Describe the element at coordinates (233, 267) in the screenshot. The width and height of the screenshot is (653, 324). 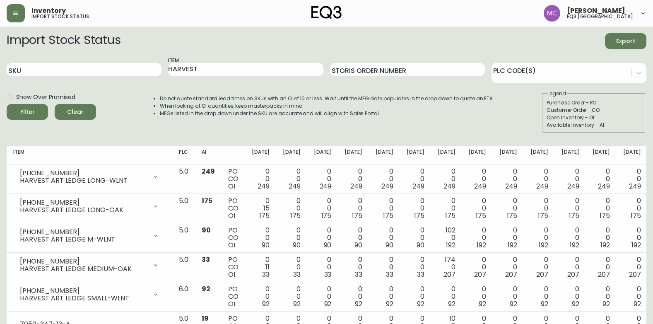
I see `div: PO CO` at that location.